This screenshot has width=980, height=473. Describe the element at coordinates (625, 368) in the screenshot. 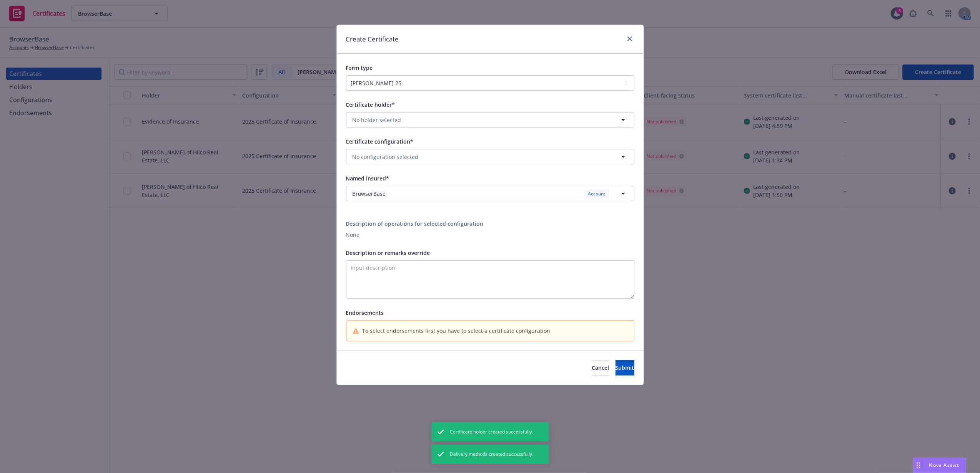

I see `button: Submit` at that location.